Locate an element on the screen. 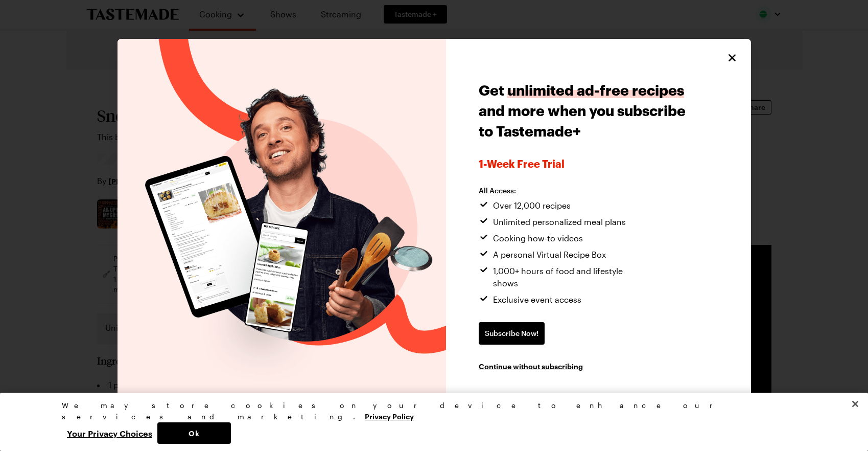 The height and width of the screenshot is (451, 868). button: Continue without subscribing is located at coordinates (531, 366).